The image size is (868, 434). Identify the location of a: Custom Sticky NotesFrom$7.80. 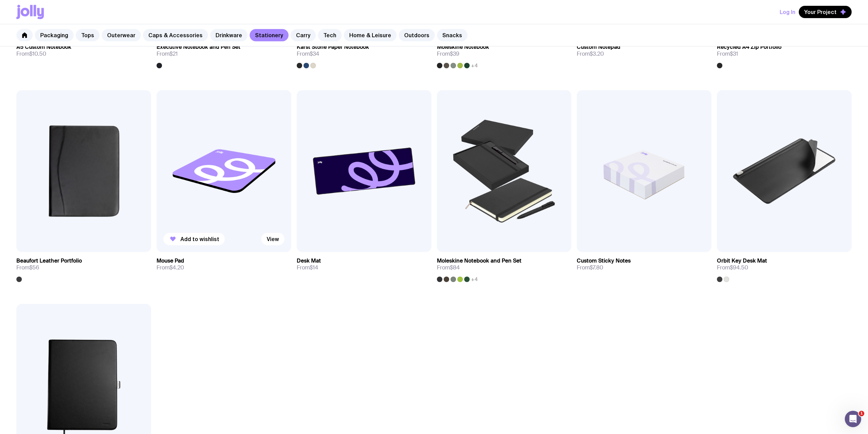
(644, 265).